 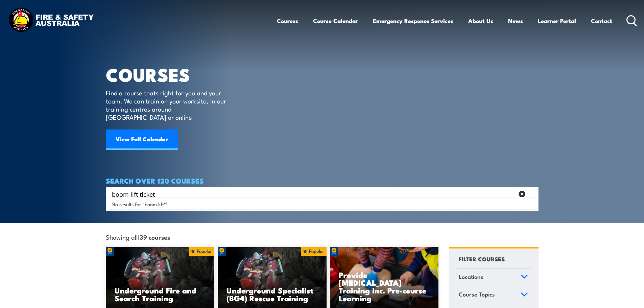 I want to click on a: News, so click(x=516, y=21).